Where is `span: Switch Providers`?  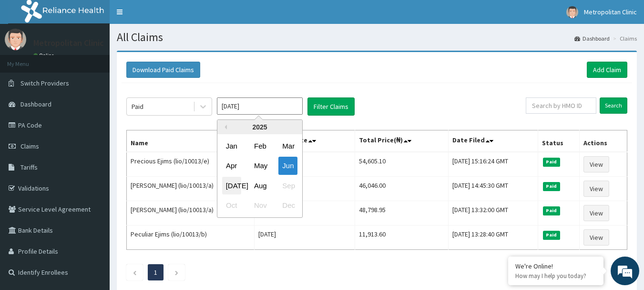 span: Switch Providers is located at coordinates (45, 83).